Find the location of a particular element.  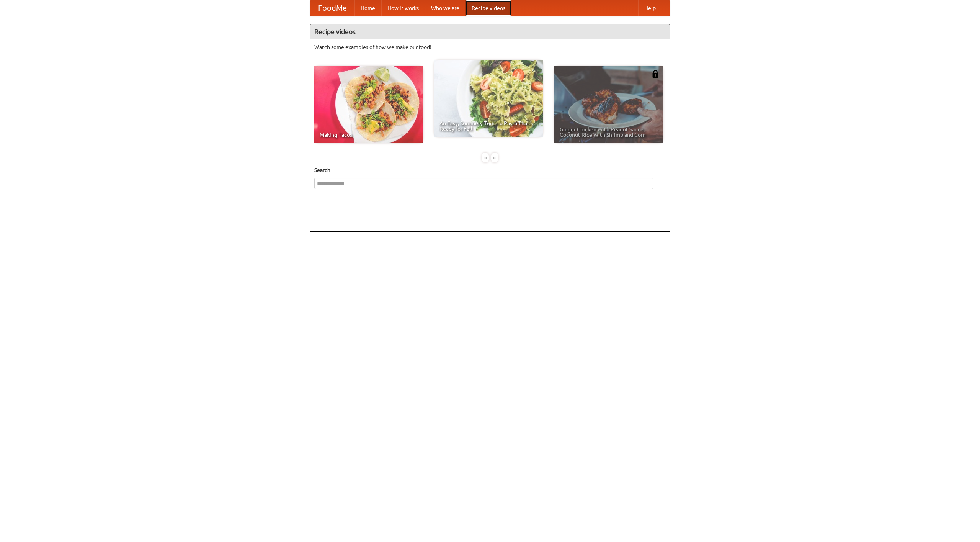

h4: Recipe videos is located at coordinates (490, 32).